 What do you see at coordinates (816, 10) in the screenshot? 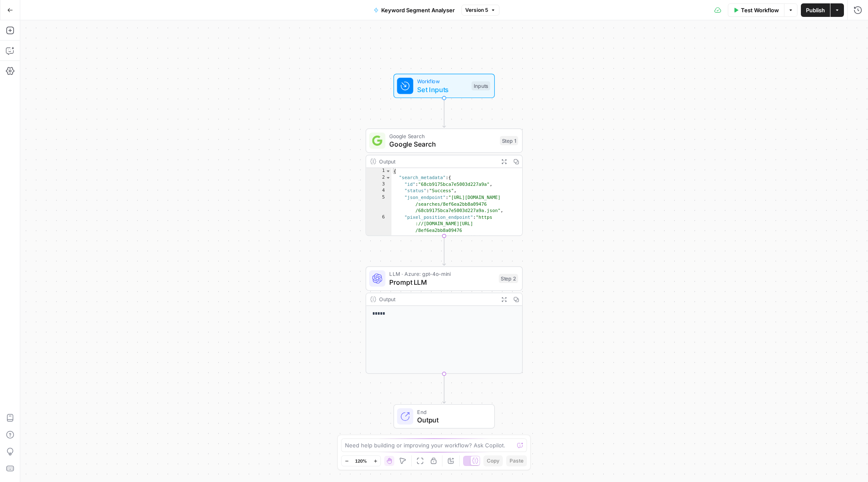
I see `span: Publish` at bounding box center [816, 10].